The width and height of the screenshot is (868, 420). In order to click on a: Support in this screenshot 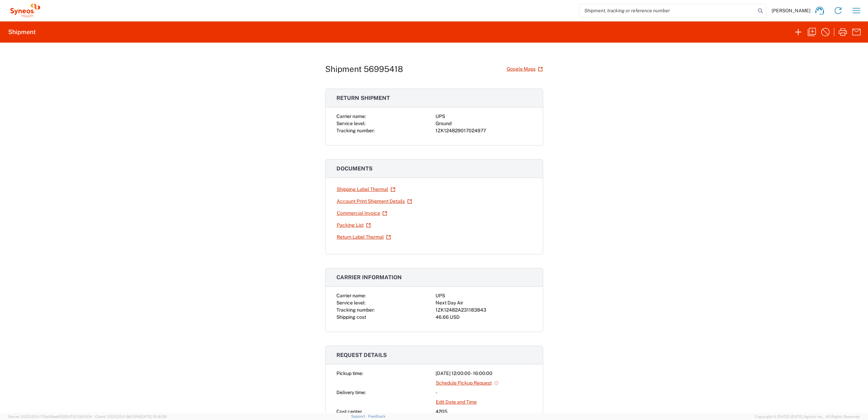, I will do `click(360, 416)`.